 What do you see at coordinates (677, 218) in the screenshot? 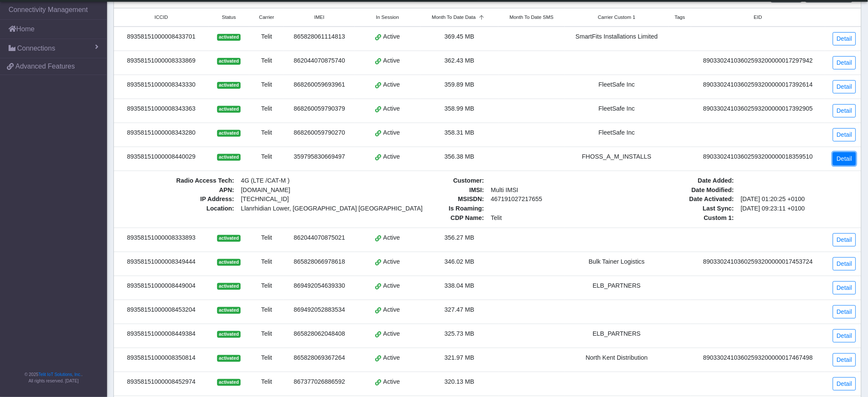
I see `span: Custom 1 :` at bounding box center [677, 218].